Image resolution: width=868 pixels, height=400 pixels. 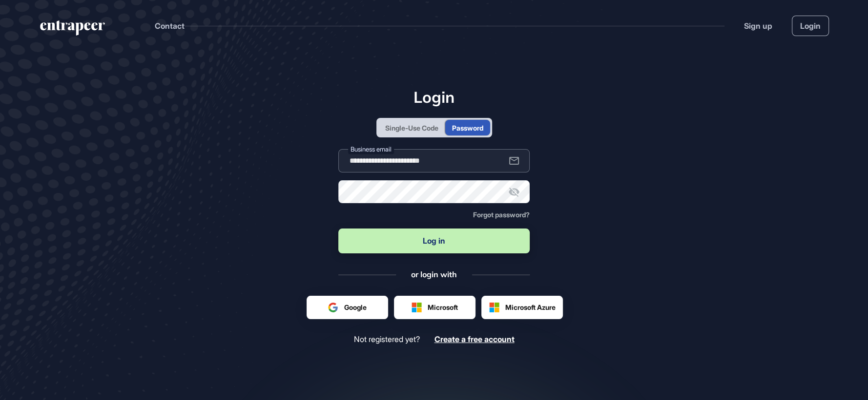 What do you see at coordinates (758, 26) in the screenshot?
I see `a: Sign up` at bounding box center [758, 26].